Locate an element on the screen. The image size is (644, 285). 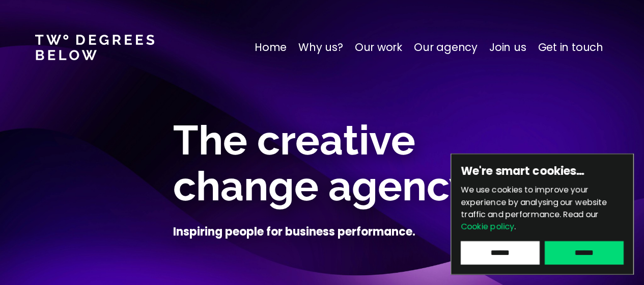
p: We use cookies to improve your experience by analysing our website traffic and performance. is located at coordinates (542, 208).